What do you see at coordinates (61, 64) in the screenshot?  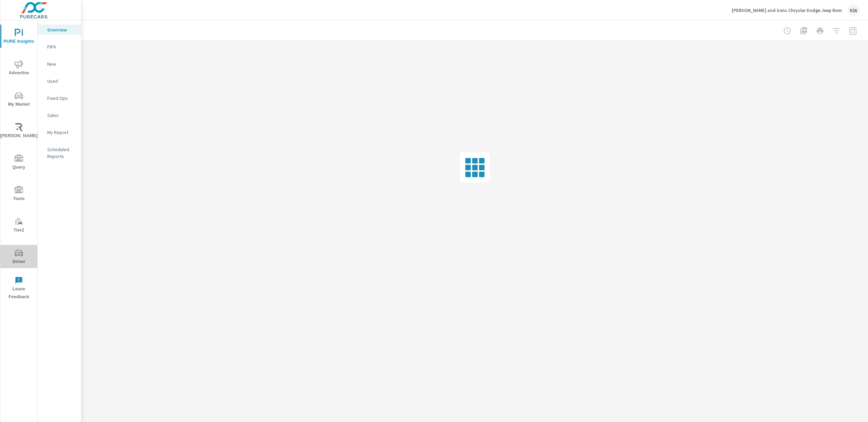 I see `p: New` at bounding box center [61, 64].